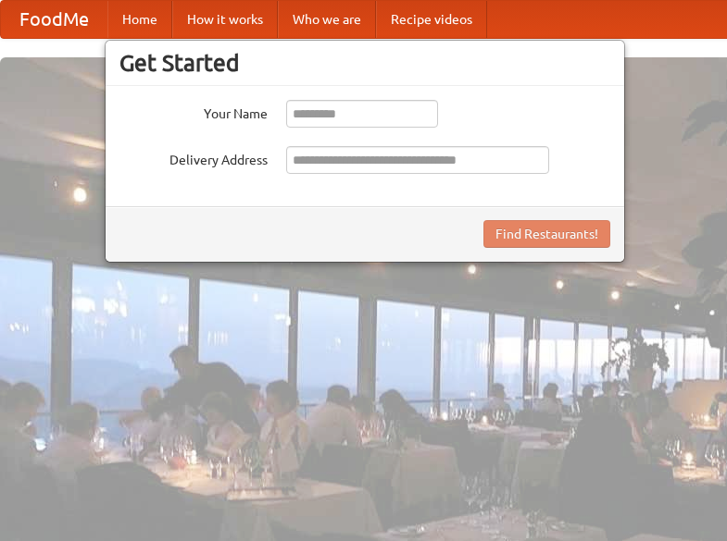 The width and height of the screenshot is (727, 541). I want to click on button: Find Restaurants!, so click(546, 234).